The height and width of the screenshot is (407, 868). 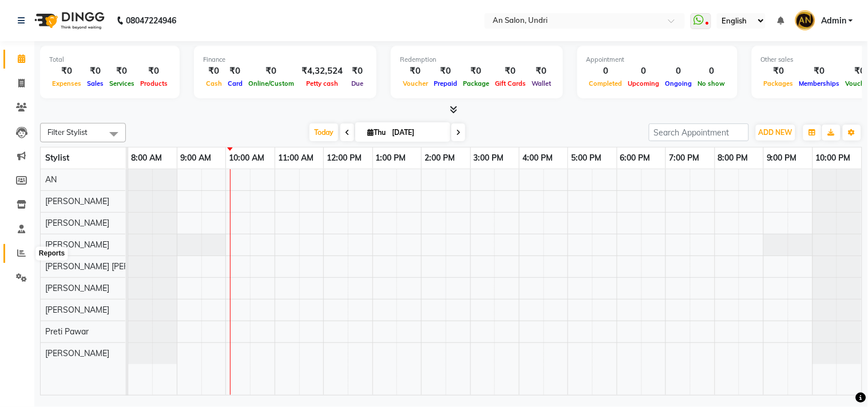 I want to click on span: Prepaid, so click(x=445, y=83).